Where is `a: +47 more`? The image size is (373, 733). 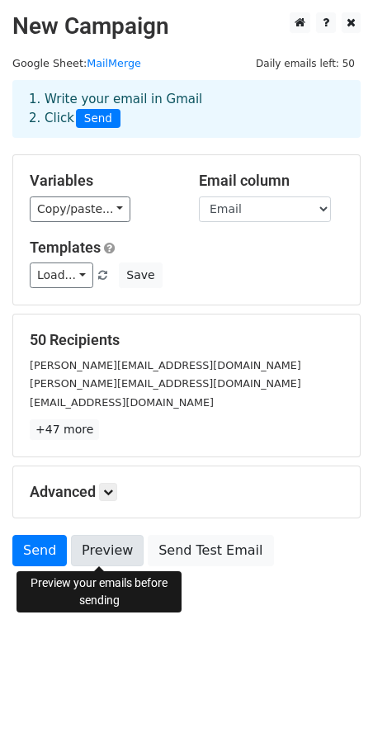
a: +47 more is located at coordinates (64, 429).